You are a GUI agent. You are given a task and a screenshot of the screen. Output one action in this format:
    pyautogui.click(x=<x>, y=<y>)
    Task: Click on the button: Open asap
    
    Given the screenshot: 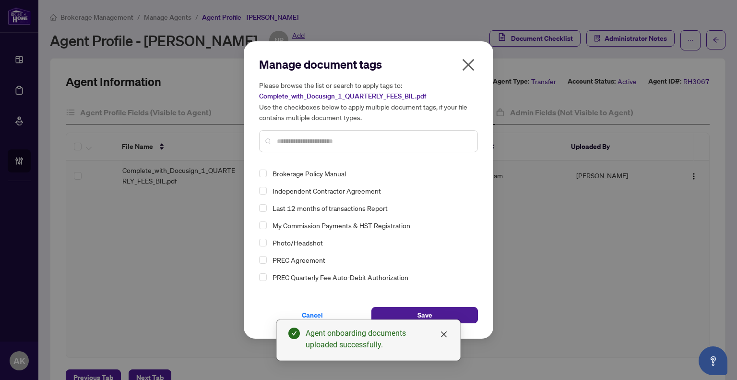 What is the action you would take?
    pyautogui.click(x=713, y=360)
    